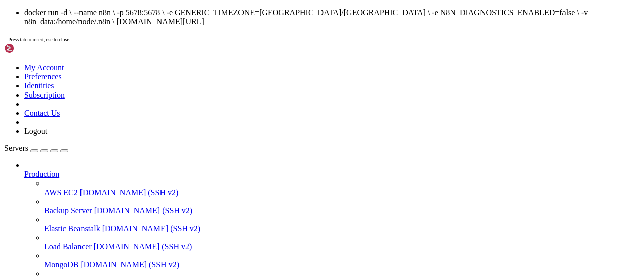 This screenshot has width=644, height=277. What do you see at coordinates (16, 148) in the screenshot?
I see `span: Servers` at bounding box center [16, 148].